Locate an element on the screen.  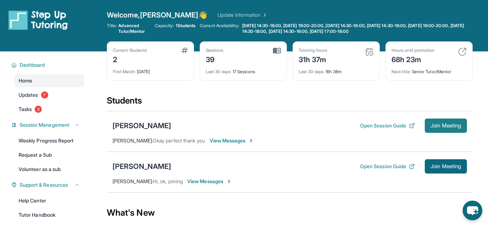
span: Current Availability: is located at coordinates (219, 29).